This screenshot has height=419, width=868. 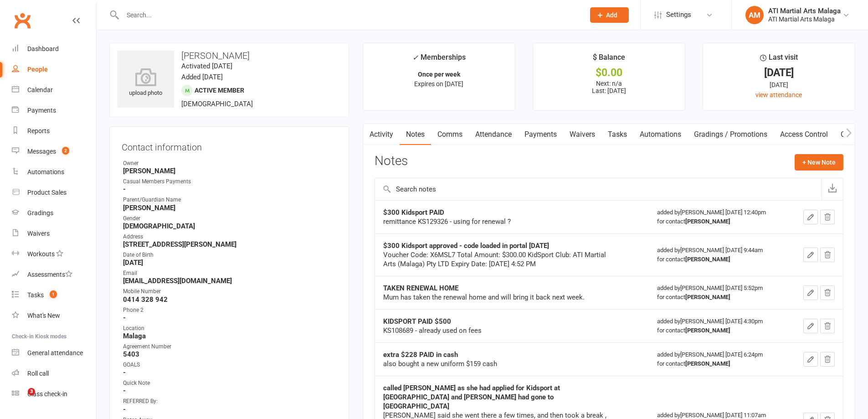 I want to click on strong: Malaga, so click(x=230, y=336).